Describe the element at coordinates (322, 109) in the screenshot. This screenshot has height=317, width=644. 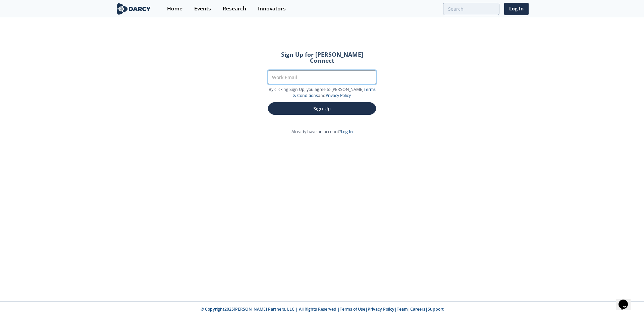
I see `button: Sign Up` at that location.